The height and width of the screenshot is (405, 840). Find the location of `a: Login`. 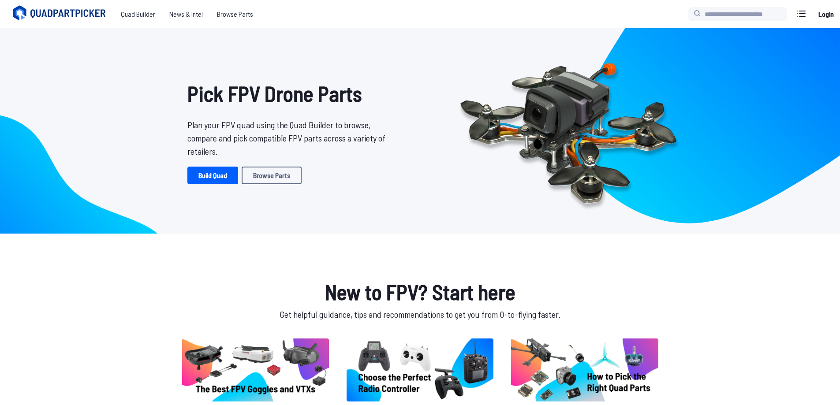

a: Login is located at coordinates (826, 14).